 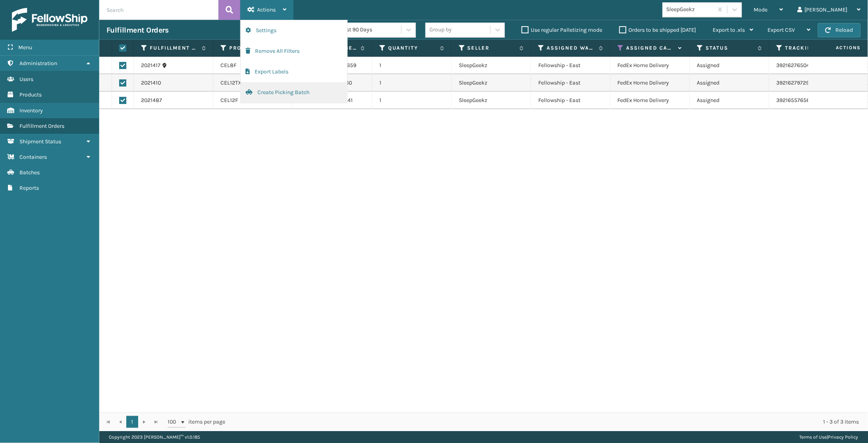 I want to click on label: Assigned Carrier Service, so click(x=650, y=48).